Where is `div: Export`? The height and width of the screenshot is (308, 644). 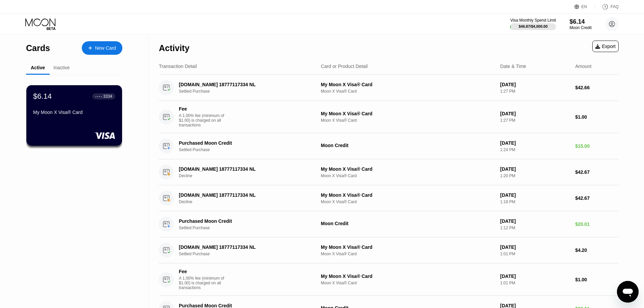 div: Export is located at coordinates (605, 46).